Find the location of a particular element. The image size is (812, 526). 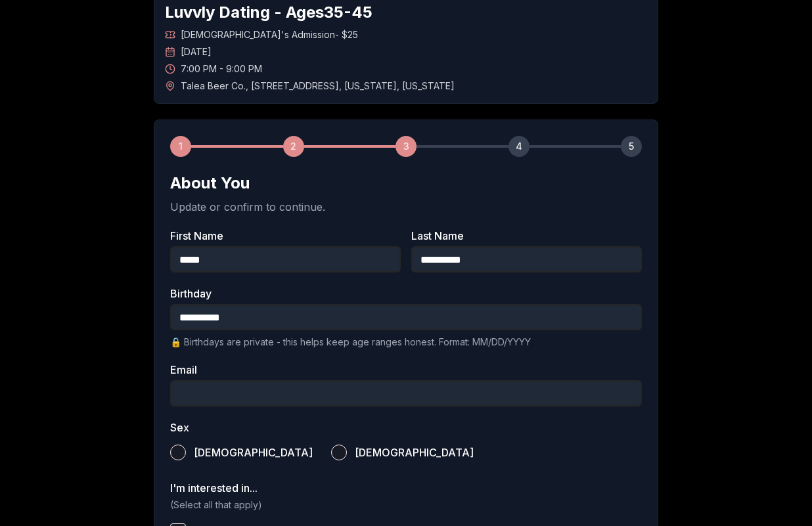

span: 7:00 PM - 9:00 PM is located at coordinates (222, 69).